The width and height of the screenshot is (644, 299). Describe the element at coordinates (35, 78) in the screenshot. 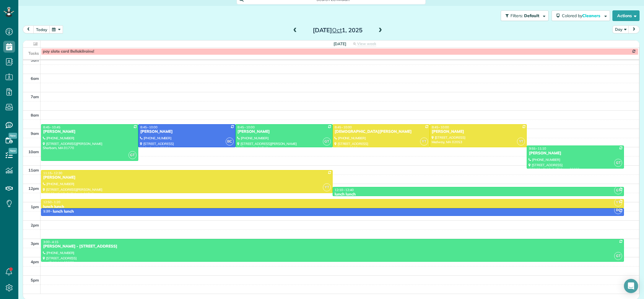

I see `span: 6am` at that location.